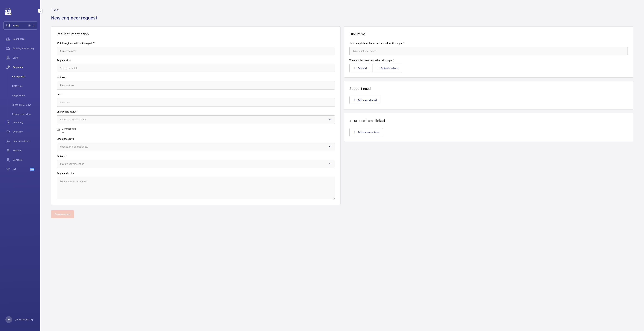 The width and height of the screenshot is (644, 331). What do you see at coordinates (196, 173) in the screenshot?
I see `label: Request details` at bounding box center [196, 173].